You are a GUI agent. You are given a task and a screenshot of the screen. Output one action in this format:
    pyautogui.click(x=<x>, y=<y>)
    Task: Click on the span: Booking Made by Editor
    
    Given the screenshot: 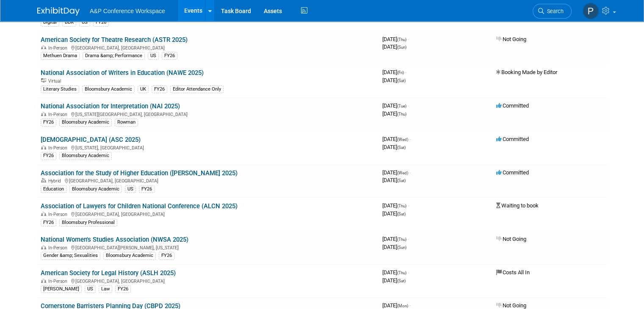 What is the action you would take?
    pyautogui.click(x=527, y=72)
    